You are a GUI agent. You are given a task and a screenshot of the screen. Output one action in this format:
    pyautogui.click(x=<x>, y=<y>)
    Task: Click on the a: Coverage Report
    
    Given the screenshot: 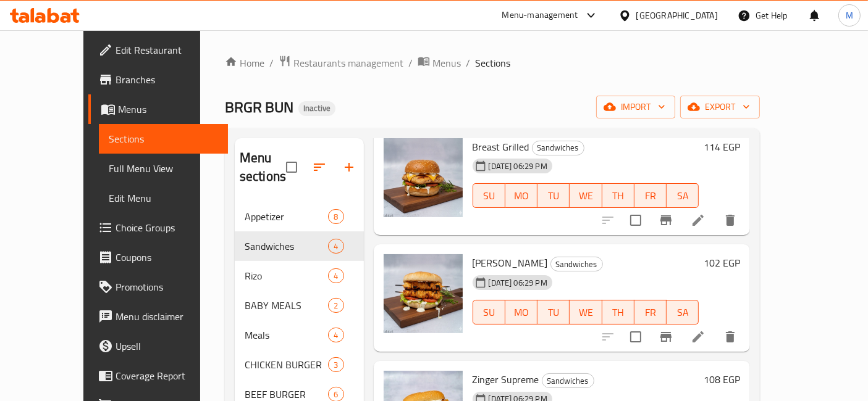 What is the action you would take?
    pyautogui.click(x=158, y=376)
    